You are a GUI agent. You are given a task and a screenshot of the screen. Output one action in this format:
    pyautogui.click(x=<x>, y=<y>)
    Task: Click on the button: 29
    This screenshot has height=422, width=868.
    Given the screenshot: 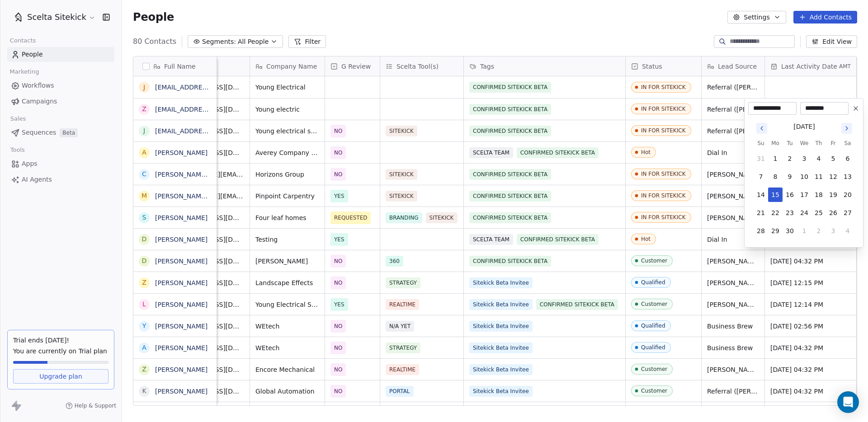 What is the action you would take?
    pyautogui.click(x=775, y=231)
    